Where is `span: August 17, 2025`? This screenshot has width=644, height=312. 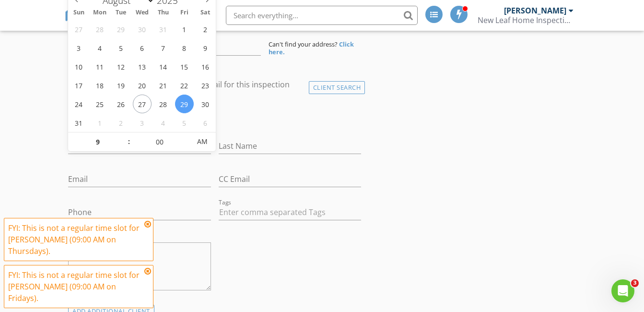 span: August 17, 2025 is located at coordinates (78, 85).